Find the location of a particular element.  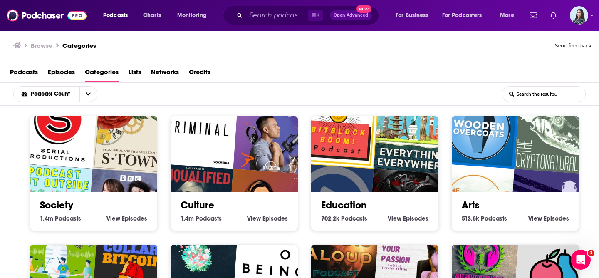

span: New is located at coordinates (364, 9).